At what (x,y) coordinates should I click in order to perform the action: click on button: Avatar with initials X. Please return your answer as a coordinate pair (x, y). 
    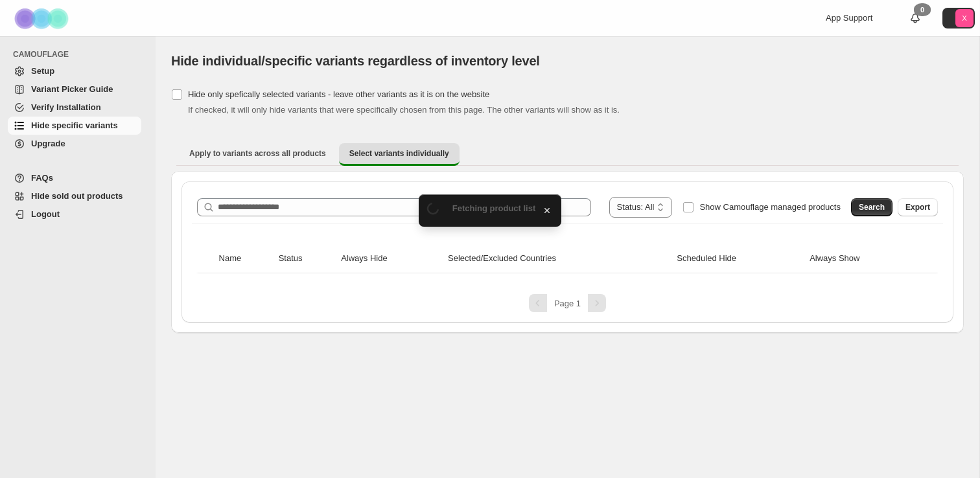
    Looking at the image, I should click on (958, 18).